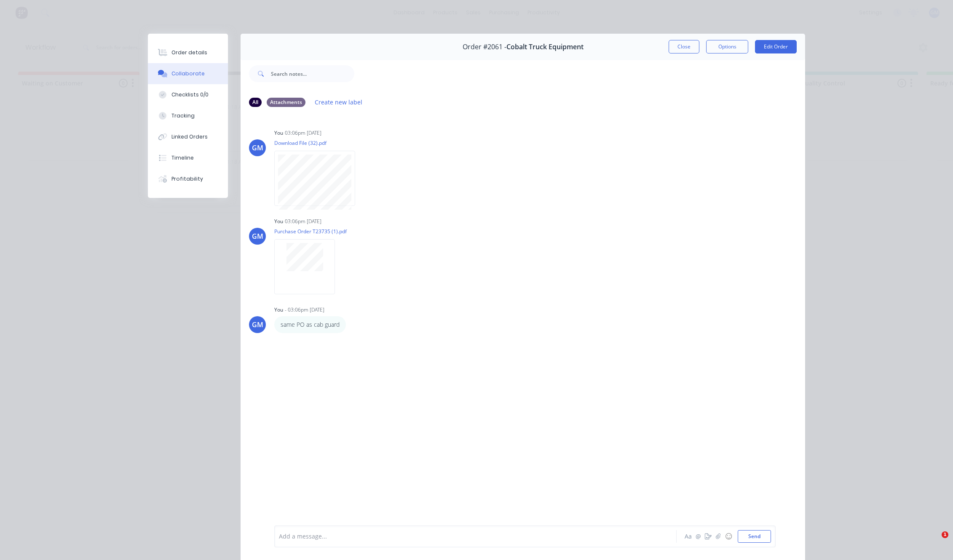  What do you see at coordinates (728, 47) in the screenshot?
I see `button: Options` at bounding box center [728, 47].